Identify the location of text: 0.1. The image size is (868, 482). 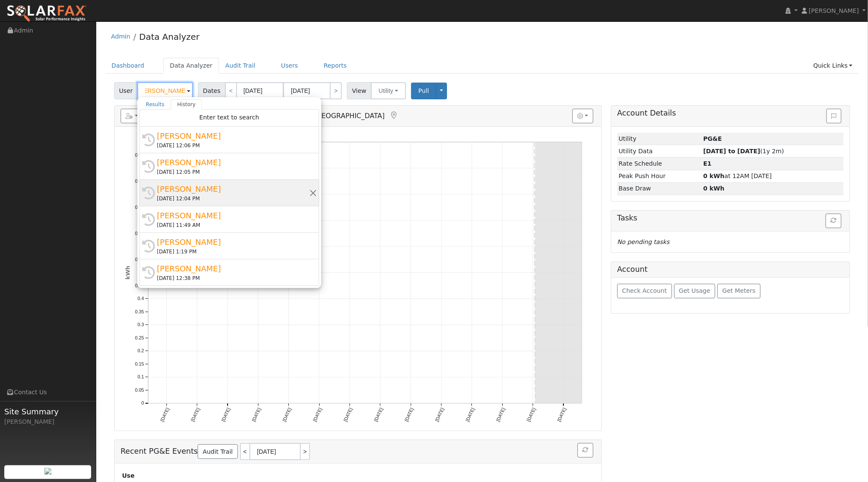
(140, 377).